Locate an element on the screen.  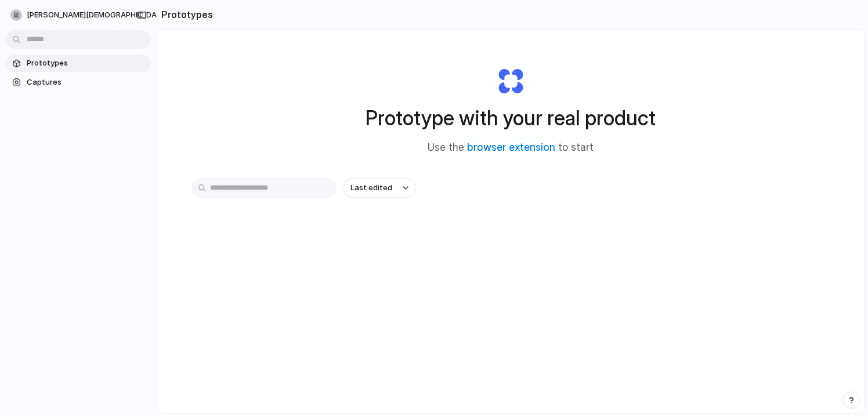
span: Last edited is located at coordinates (371, 188).